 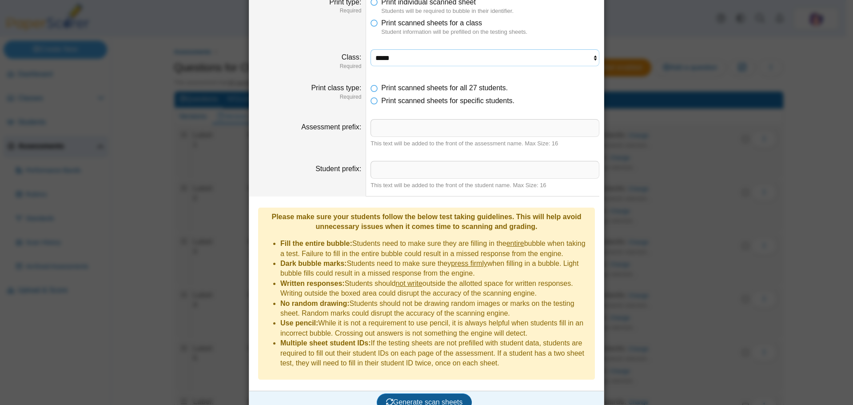 I want to click on div: This text will be added to the front of the assessment name. Max Size: 16, so click(x=485, y=143).